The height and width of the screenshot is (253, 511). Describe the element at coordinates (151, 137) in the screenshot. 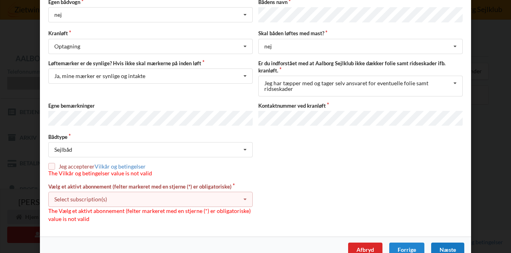

I see `label: Bådtype` at that location.